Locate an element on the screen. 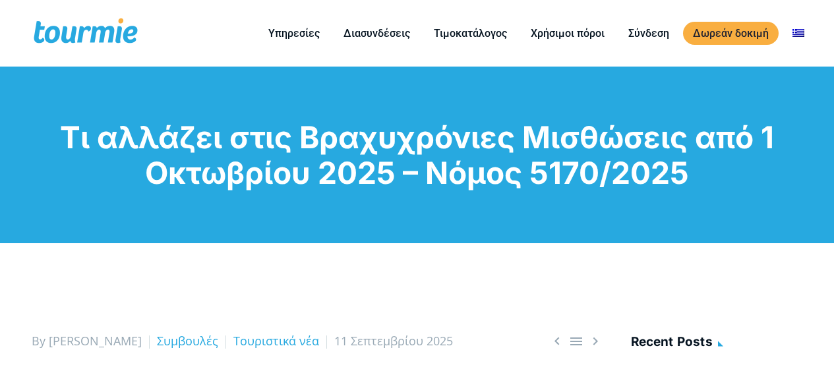  span: 11 Σεπτεμβρίου 2025 is located at coordinates (393, 341).